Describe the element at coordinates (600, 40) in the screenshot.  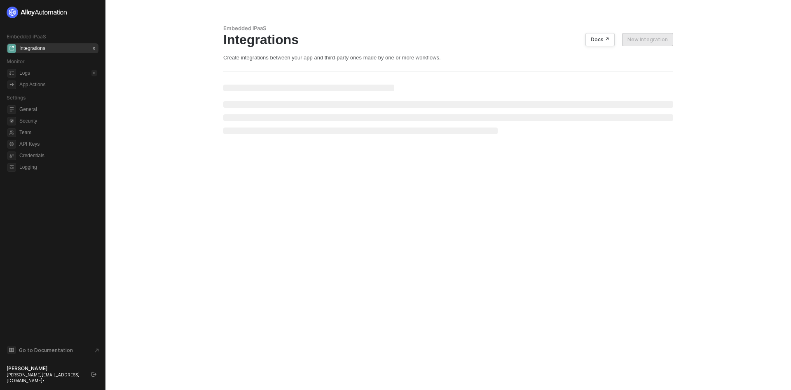
I see `button: Docs ↗` at that location.